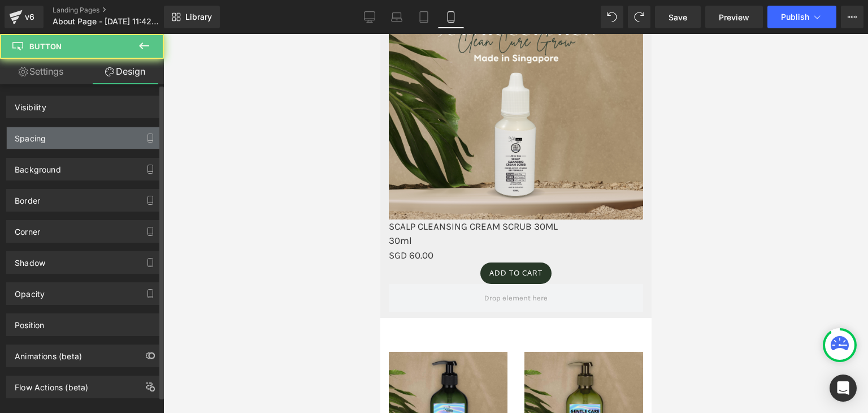  Describe the element at coordinates (843, 388) in the screenshot. I see `div: Open Intercom Messenger` at that location.